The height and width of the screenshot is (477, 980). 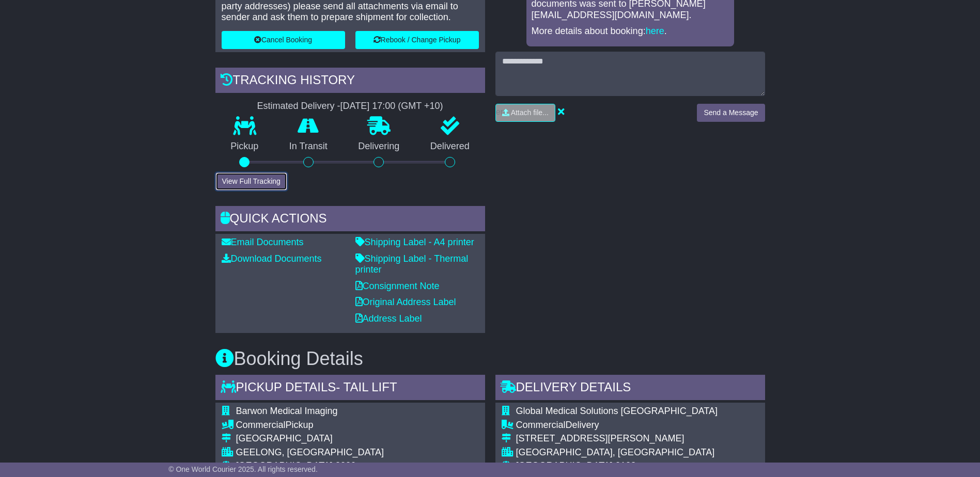 I want to click on div: Estimated Delivery -, so click(x=350, y=107).